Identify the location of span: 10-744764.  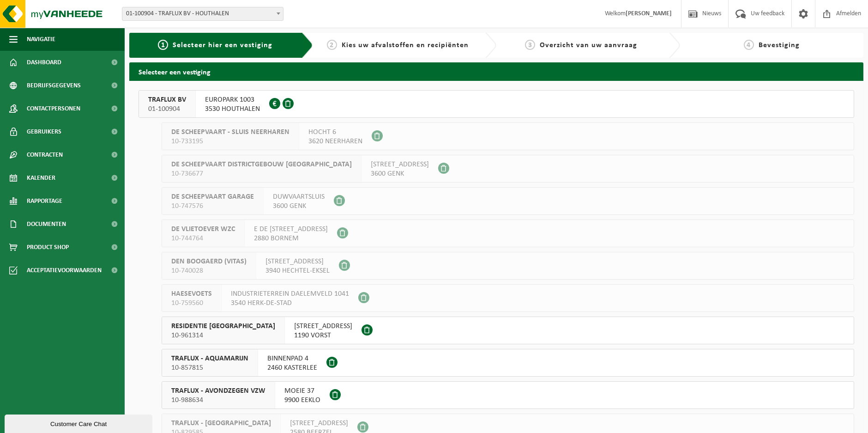
(203, 238).